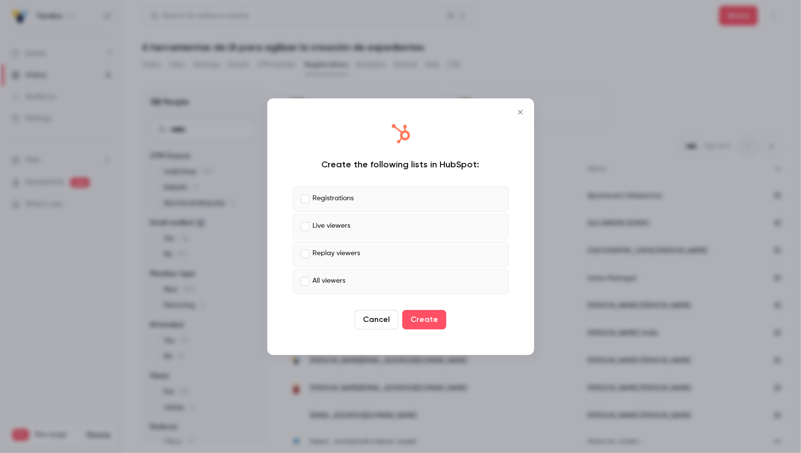 This screenshot has height=453, width=801. Describe the element at coordinates (334, 199) in the screenshot. I see `p: Registrations` at that location.